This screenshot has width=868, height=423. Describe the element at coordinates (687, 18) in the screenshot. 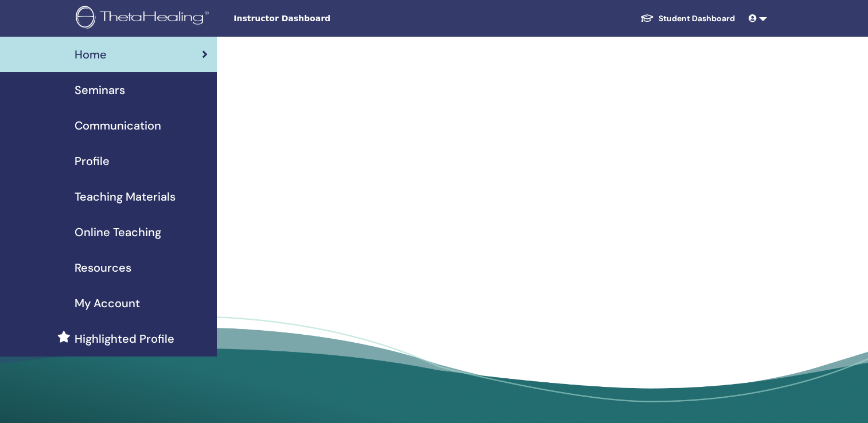

I see `a: Student Dashboard` at that location.